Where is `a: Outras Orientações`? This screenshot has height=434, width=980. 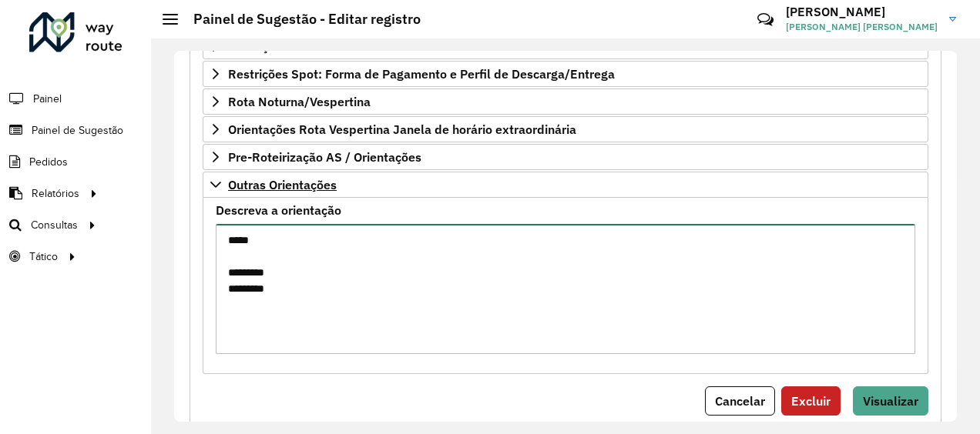
a: Outras Orientações is located at coordinates (565, 185).